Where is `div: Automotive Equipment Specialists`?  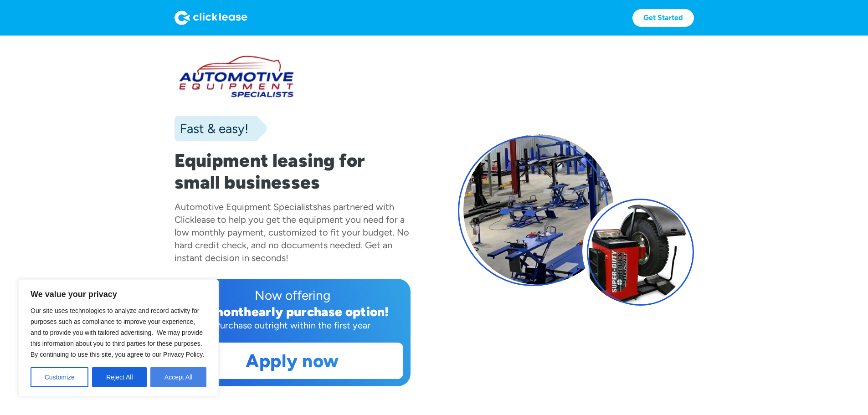 div: Automotive Equipment Specialists is located at coordinates (245, 208).